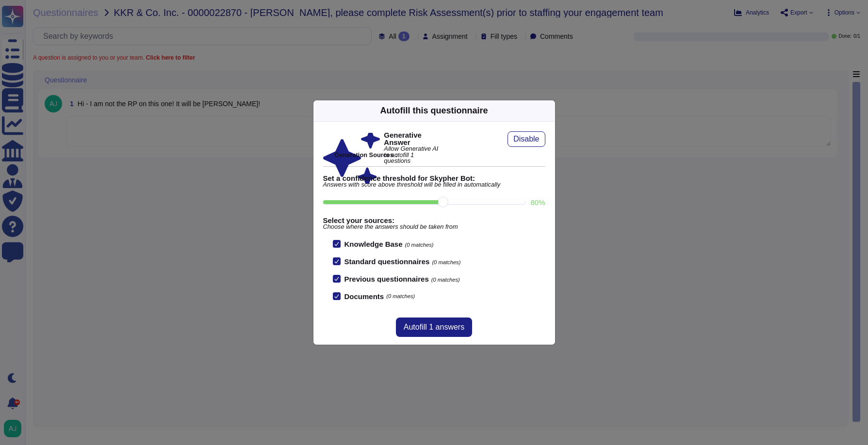 The width and height of the screenshot is (868, 445). What do you see at coordinates (434, 110) in the screenshot?
I see `div: Autofill this questionnaire` at bounding box center [434, 110].